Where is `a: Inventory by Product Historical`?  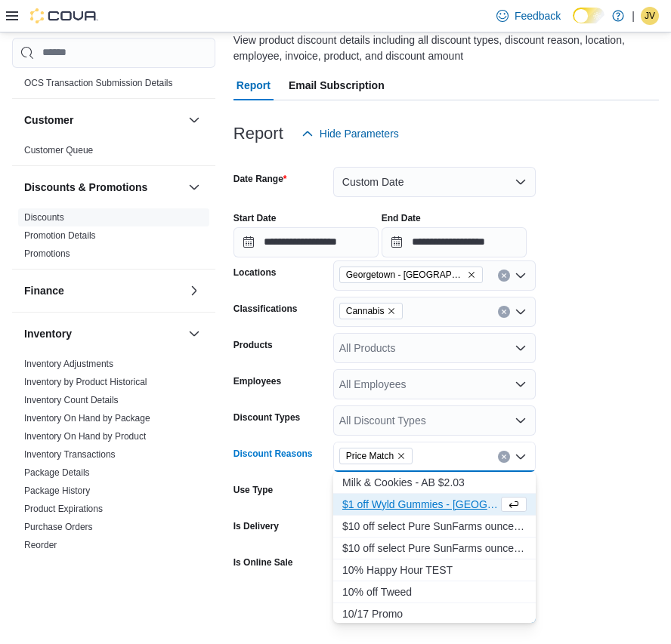
a: Inventory by Product Historical is located at coordinates (86, 382).